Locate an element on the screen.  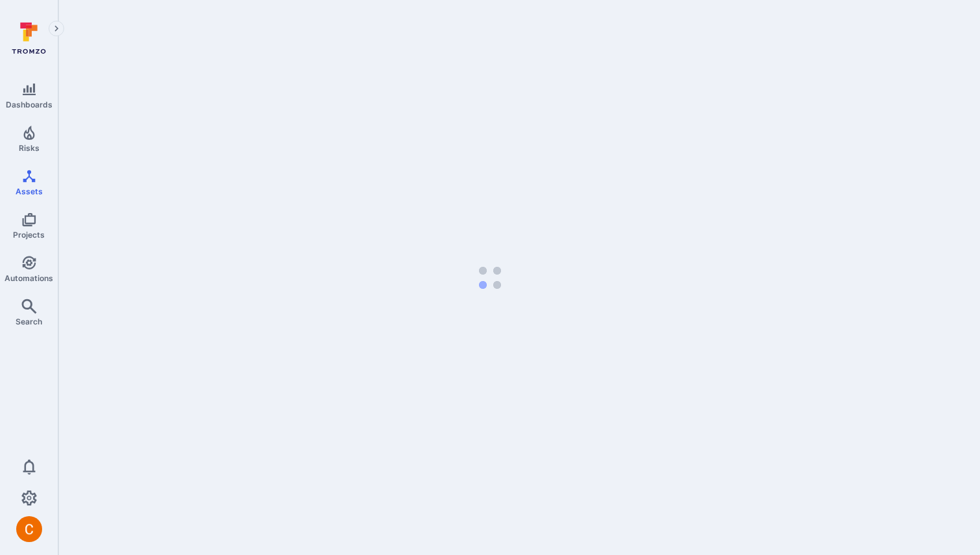
div: Camilo Rivera is located at coordinates (30, 529).